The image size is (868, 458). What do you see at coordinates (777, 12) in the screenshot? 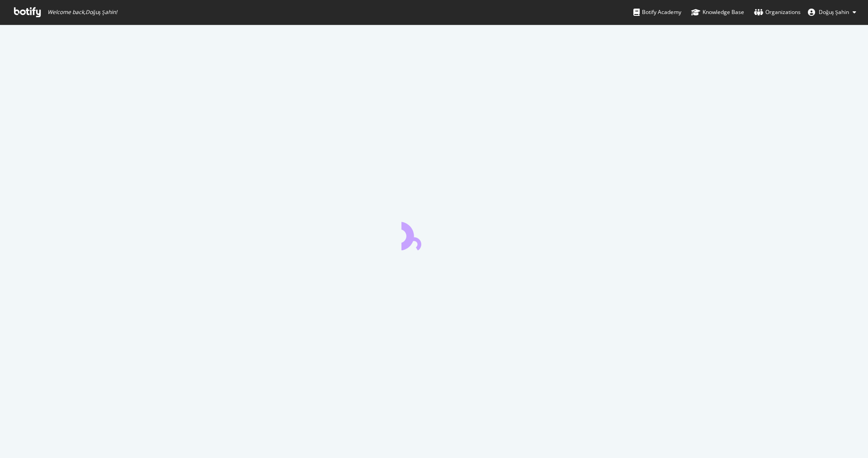
I see `div: Organizations` at bounding box center [777, 12].